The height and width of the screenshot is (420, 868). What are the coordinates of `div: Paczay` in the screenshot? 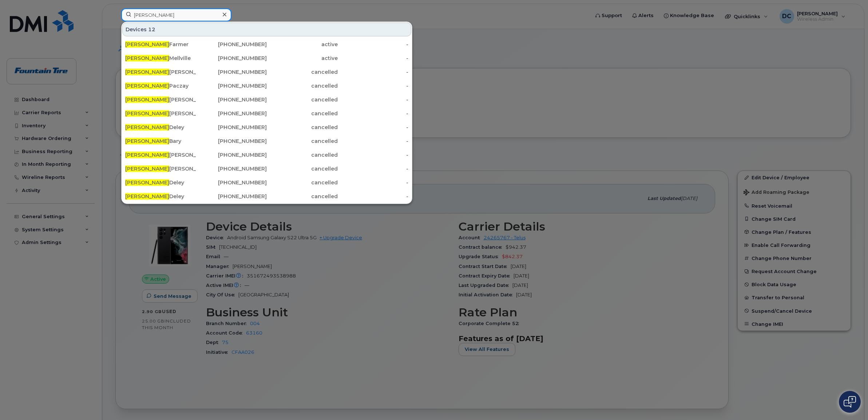 It's located at (161, 86).